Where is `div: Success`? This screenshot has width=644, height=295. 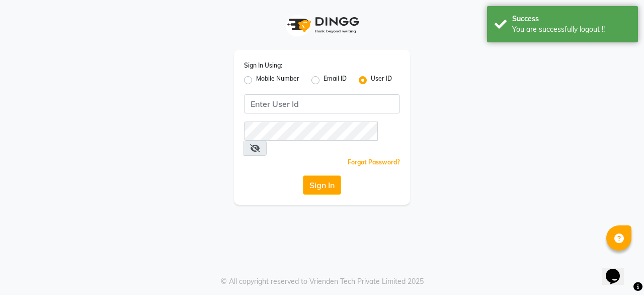 div: Success is located at coordinates (571, 19).